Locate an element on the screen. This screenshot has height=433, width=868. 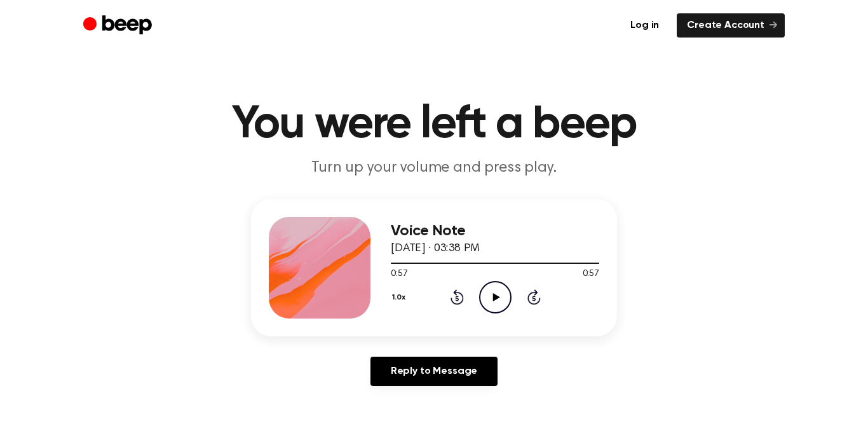
h3: Voice Note is located at coordinates (495, 230).